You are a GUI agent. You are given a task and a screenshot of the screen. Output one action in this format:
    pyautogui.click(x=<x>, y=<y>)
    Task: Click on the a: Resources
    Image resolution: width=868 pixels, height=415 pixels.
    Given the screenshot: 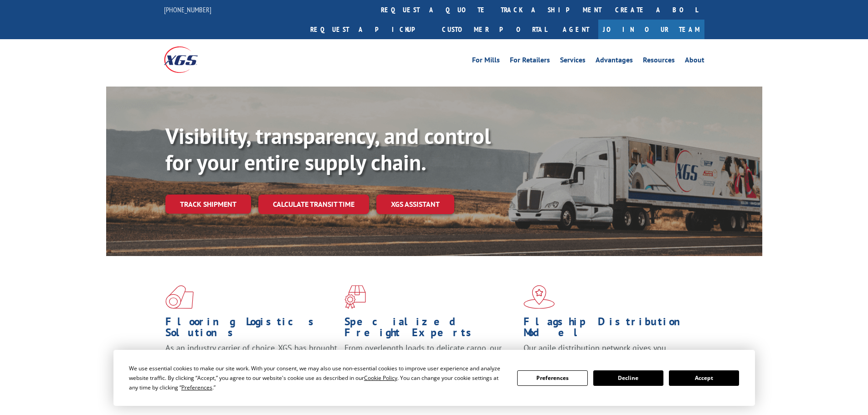 What is the action you would take?
    pyautogui.click(x=659, y=62)
    